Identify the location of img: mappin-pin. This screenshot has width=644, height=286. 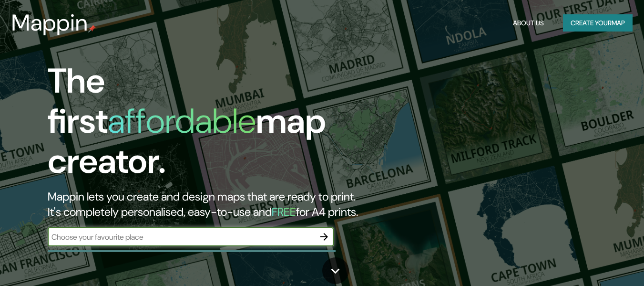
(92, 29).